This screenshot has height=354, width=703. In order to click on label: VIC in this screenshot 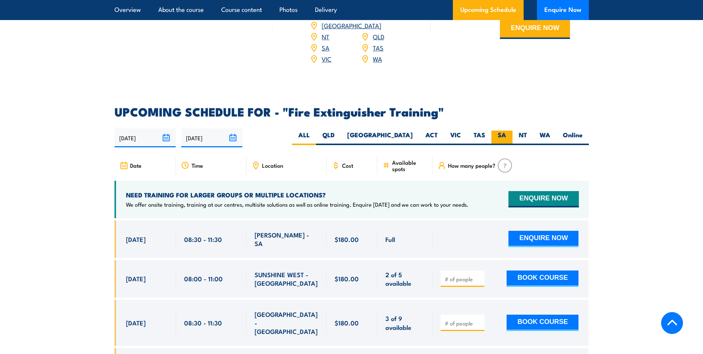, I will do `click(456, 138)`.